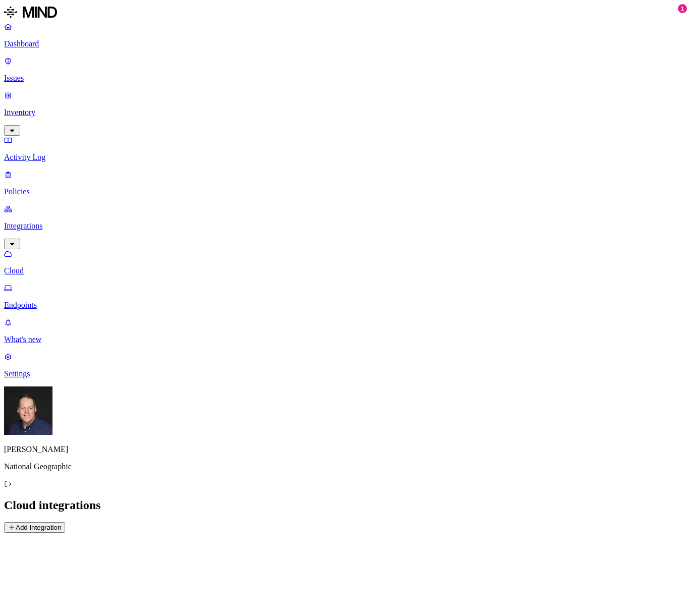  What do you see at coordinates (346, 226) in the screenshot?
I see `p: Integrations` at bounding box center [346, 226].